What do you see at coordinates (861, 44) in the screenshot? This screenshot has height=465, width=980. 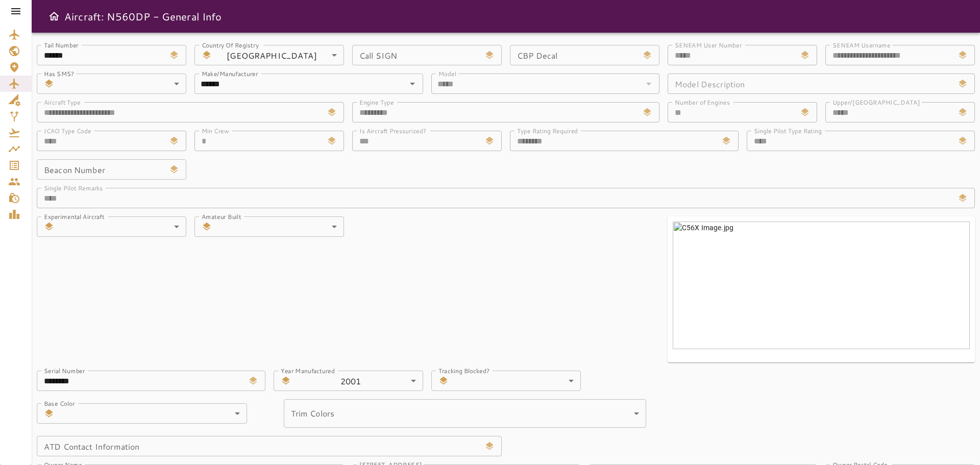 I see `label: SENEAM Username` at bounding box center [861, 44].